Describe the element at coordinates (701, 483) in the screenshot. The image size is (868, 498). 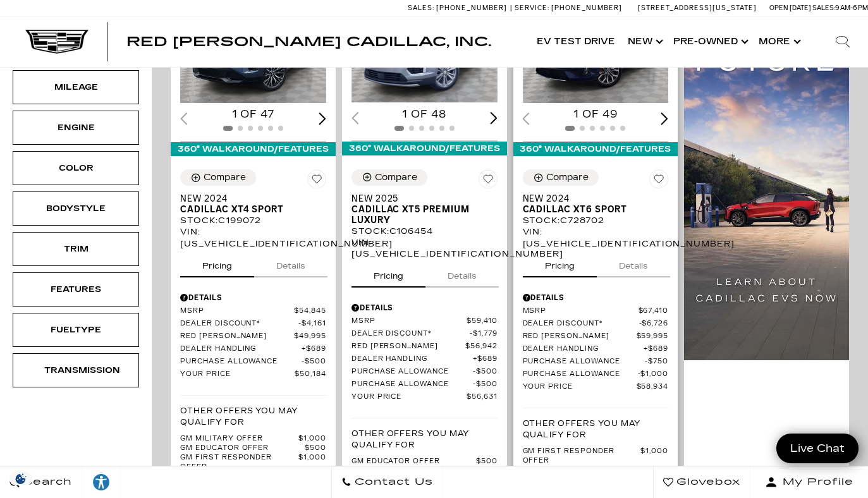
I see `a: Glovebox` at that location.